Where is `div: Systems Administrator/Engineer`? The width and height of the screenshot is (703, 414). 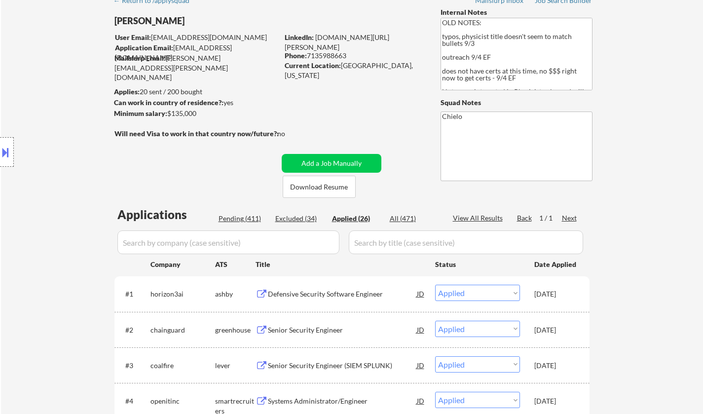 div: Systems Administrator/Engineer is located at coordinates (342, 401).